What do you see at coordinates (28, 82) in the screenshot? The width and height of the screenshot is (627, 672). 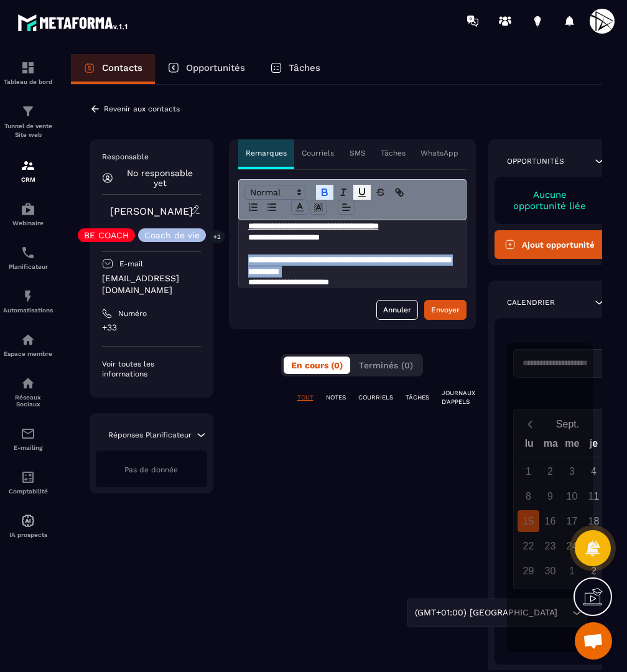 I see `p: Tableau de bord` at bounding box center [28, 82].